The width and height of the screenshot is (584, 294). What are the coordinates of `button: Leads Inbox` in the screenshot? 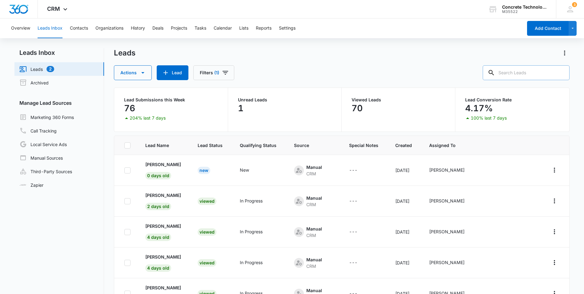 It's located at (50, 28).